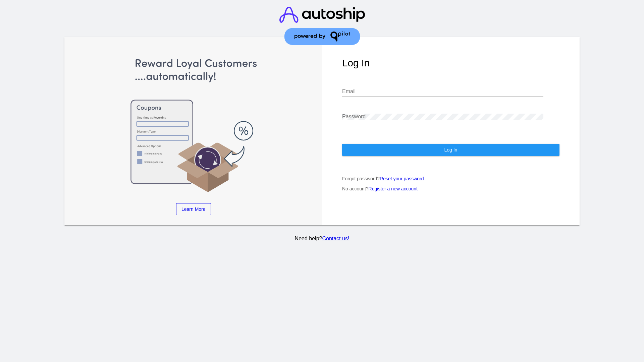 Image resolution: width=644 pixels, height=362 pixels. Describe the element at coordinates (335, 238) in the screenshot. I see `a: Contact us!` at that location.